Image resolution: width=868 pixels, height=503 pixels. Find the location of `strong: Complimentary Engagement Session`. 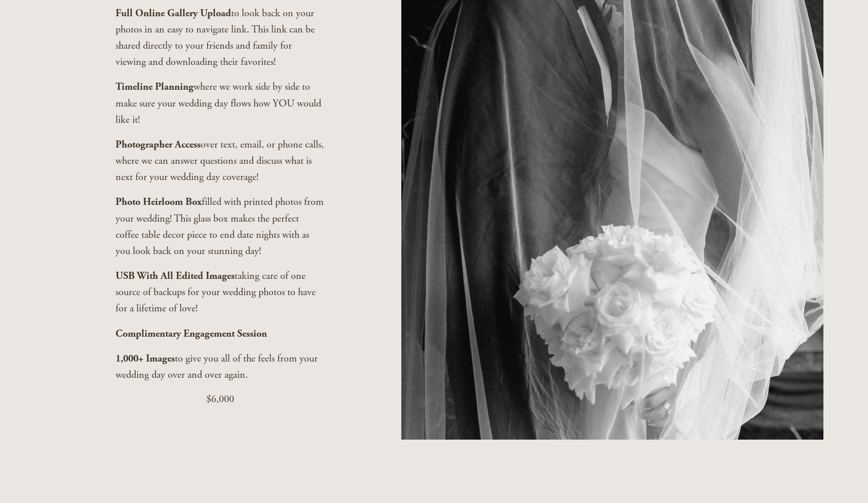

strong: Complimentary Engagement Session is located at coordinates (191, 333).